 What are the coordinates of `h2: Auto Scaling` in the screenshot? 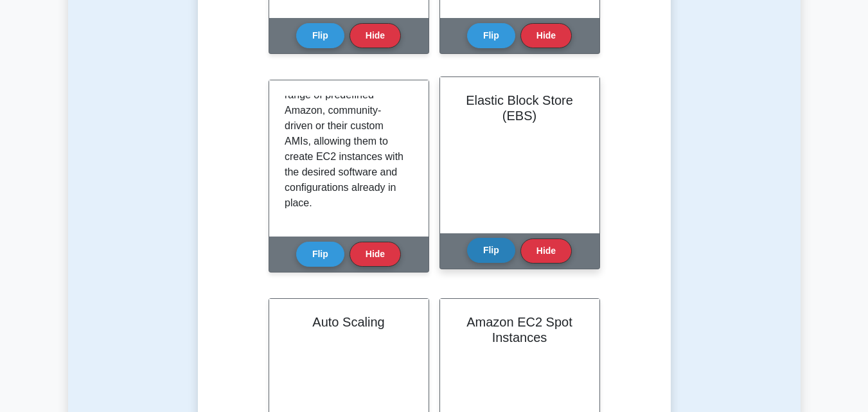 It's located at (349, 322).